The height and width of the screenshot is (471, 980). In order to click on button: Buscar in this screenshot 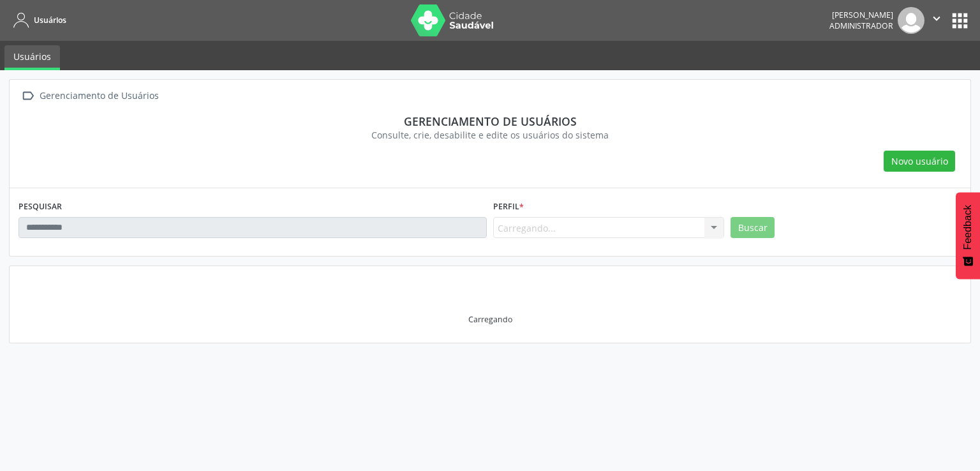, I will do `click(752, 228)`.